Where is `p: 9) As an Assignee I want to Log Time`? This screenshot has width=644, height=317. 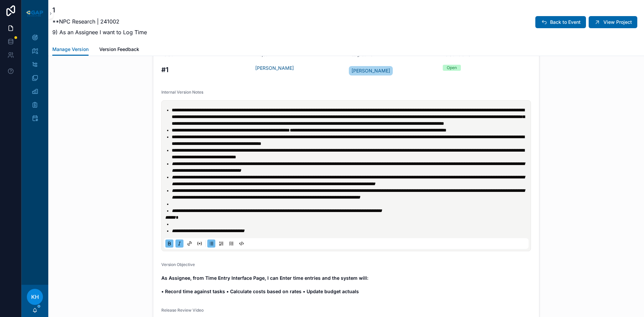
p: 9) As an Assignee I want to Log Time is located at coordinates (100, 32).